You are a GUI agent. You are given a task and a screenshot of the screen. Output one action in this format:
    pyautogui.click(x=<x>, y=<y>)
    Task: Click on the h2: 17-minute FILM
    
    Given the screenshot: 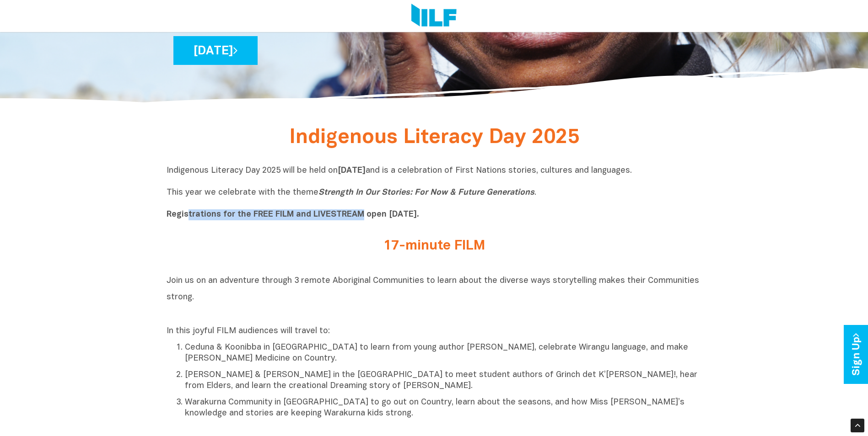 What is the action you would take?
    pyautogui.click(x=434, y=246)
    